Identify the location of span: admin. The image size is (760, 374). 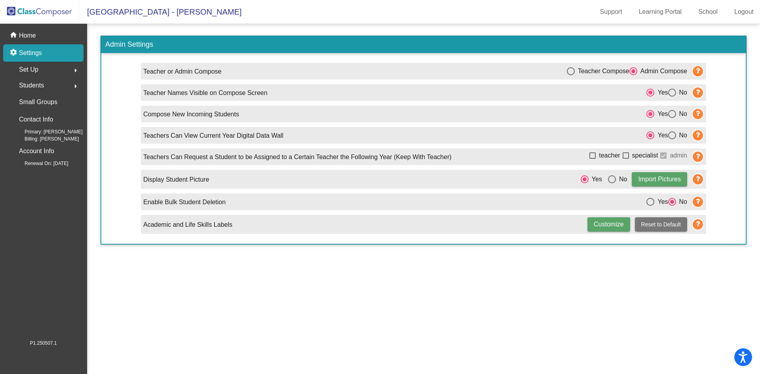
(679, 156).